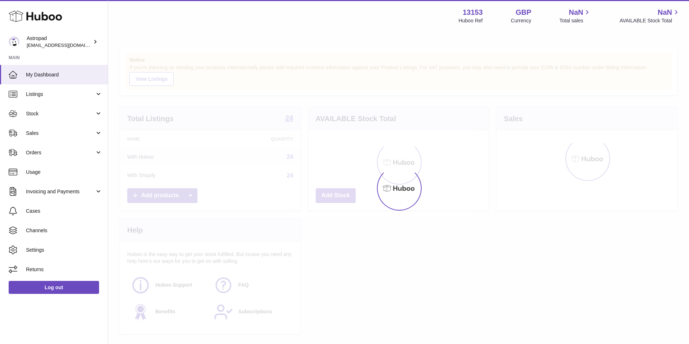 The image size is (689, 344). I want to click on span: Invoicing and Payments, so click(60, 191).